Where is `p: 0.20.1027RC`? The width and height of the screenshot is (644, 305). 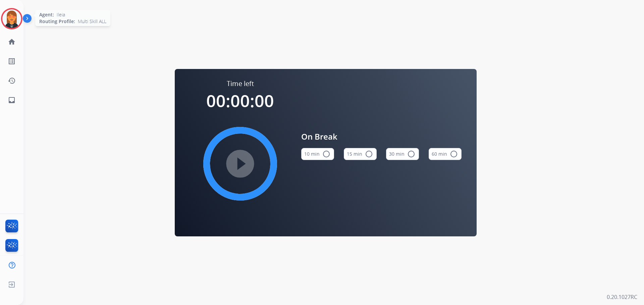
p: 0.20.1027RC is located at coordinates (622, 297).